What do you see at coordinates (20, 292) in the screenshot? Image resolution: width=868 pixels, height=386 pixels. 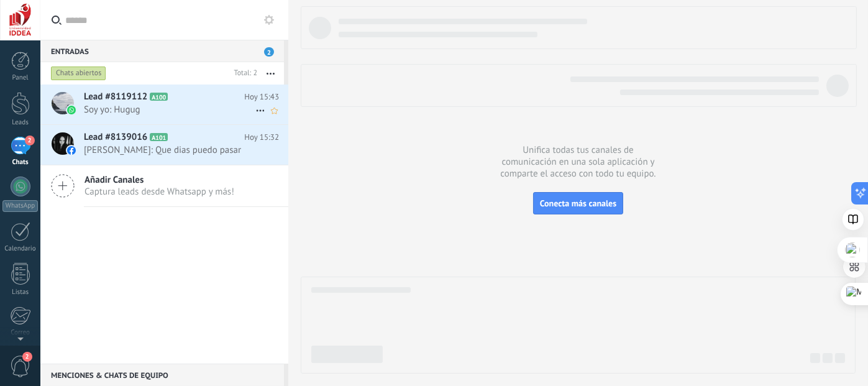 I see `div: Listas` at bounding box center [20, 292].